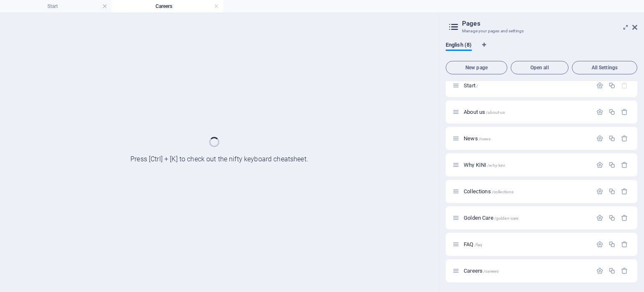  Describe the element at coordinates (527, 191) in the screenshot. I see `div: Collections/collections` at that location.